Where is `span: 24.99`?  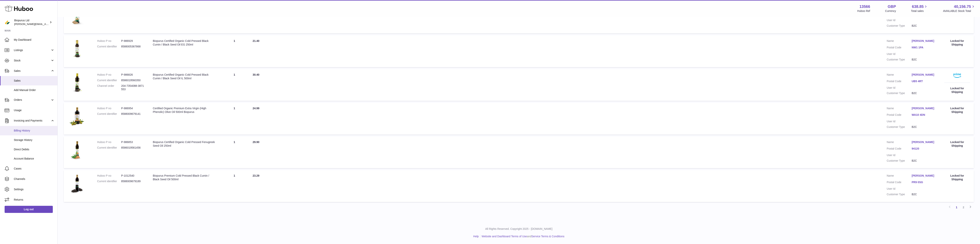 span: 24.99 is located at coordinates (256, 108).